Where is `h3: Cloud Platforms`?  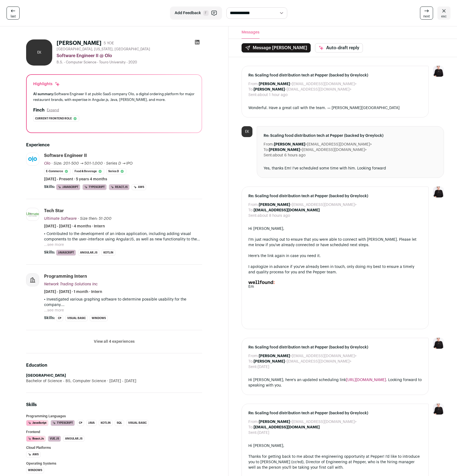 h3: Cloud Platforms is located at coordinates (114, 448).